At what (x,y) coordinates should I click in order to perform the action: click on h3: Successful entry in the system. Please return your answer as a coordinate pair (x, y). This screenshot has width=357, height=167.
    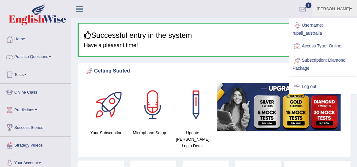
    Looking at the image, I should click on (215, 35).